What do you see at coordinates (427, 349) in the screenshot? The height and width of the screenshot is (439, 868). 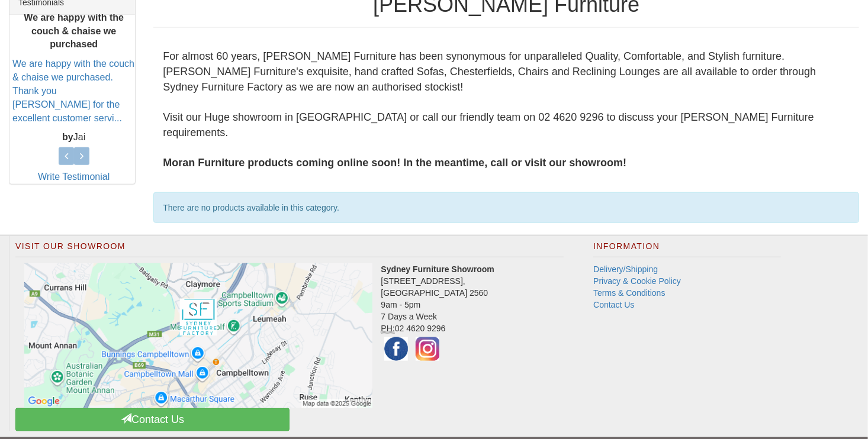 I see `img: Instagram` at bounding box center [427, 349].